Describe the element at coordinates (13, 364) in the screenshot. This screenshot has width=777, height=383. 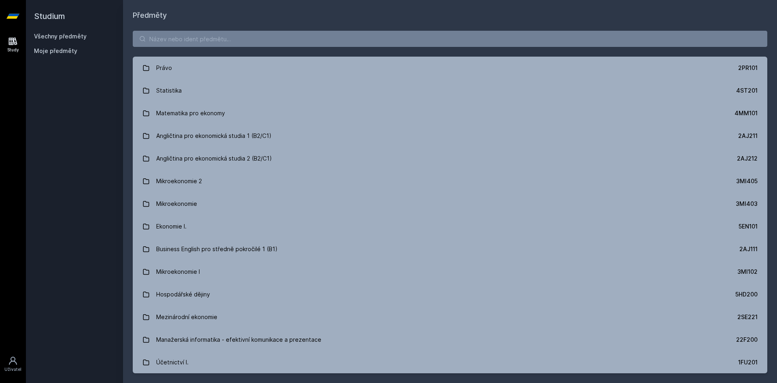
I see `a: Uživatel` at that location.